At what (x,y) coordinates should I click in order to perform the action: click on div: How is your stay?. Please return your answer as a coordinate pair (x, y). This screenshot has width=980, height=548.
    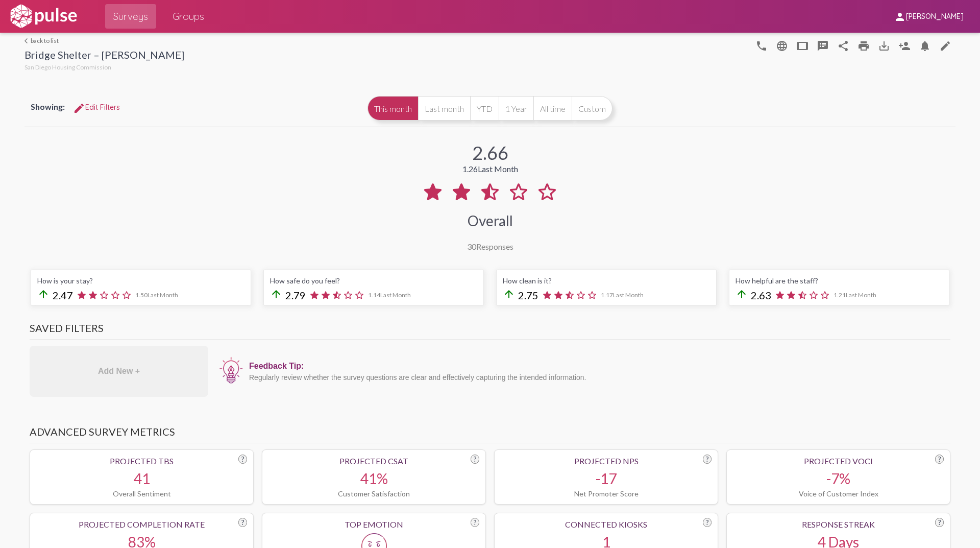
    Looking at the image, I should click on (140, 280).